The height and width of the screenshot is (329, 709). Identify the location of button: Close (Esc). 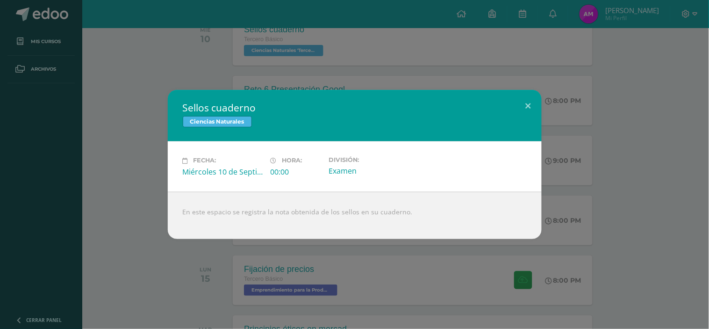
(528, 106).